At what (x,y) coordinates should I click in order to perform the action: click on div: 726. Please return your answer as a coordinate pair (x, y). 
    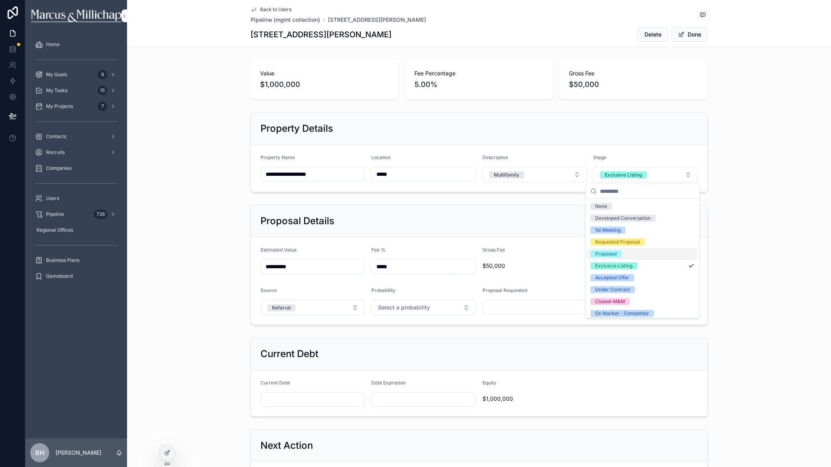
    Looking at the image, I should click on (100, 214).